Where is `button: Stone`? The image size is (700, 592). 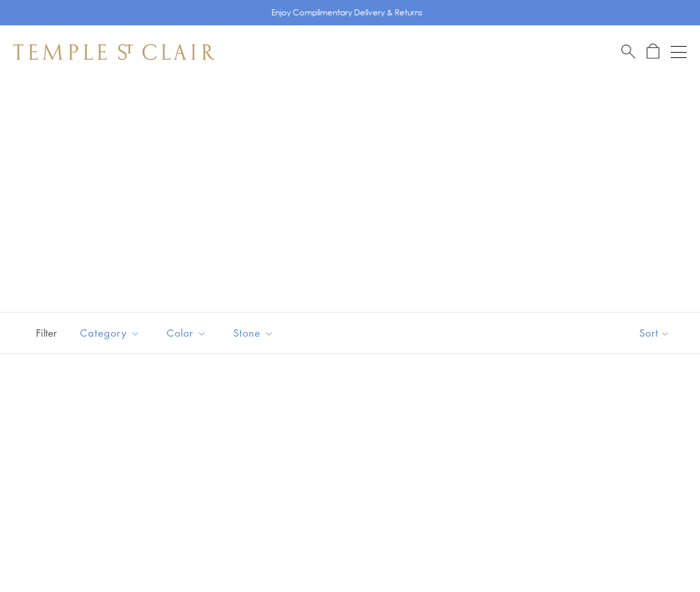 button: Stone is located at coordinates (253, 332).